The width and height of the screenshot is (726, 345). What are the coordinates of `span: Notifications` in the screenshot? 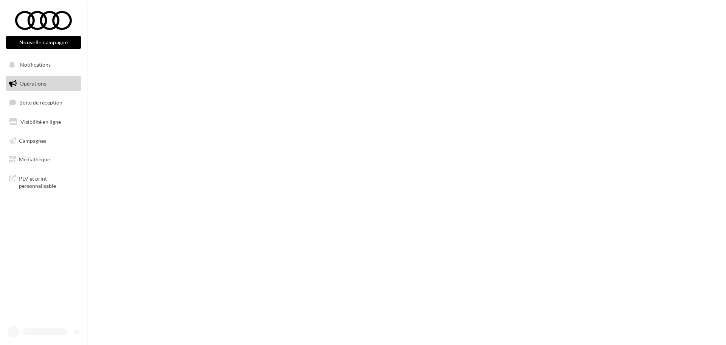 It's located at (35, 64).